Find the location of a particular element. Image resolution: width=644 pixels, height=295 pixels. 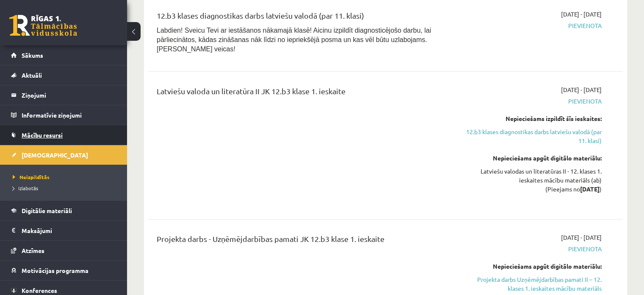

span: Motivācijas programma is located at coordinates (55, 270).